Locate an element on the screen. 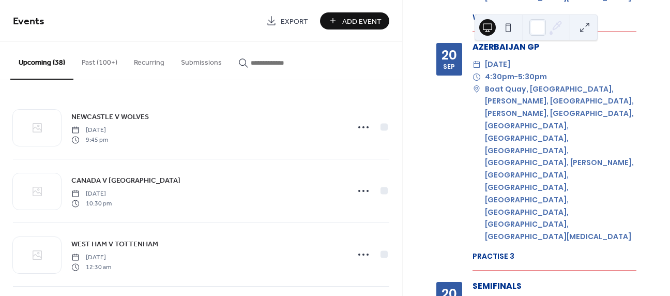  span: Events is located at coordinates (28, 21).